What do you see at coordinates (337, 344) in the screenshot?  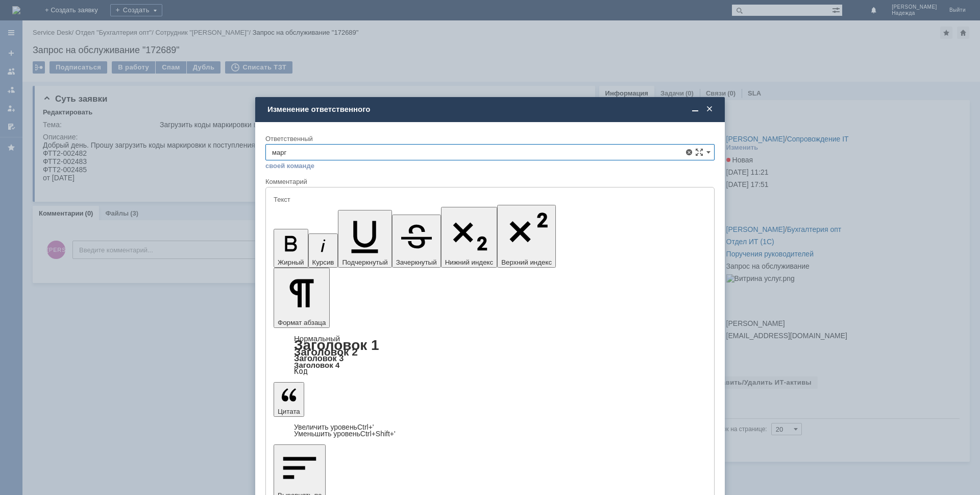 I see `a: Заголовок 1` at bounding box center [337, 344].